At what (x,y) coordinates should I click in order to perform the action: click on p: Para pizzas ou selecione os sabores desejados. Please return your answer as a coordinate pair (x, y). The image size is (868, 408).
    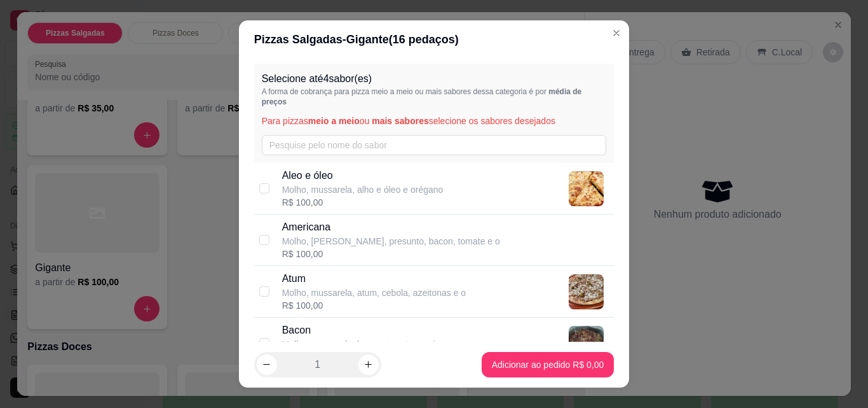
    Looking at the image, I should click on (434, 121).